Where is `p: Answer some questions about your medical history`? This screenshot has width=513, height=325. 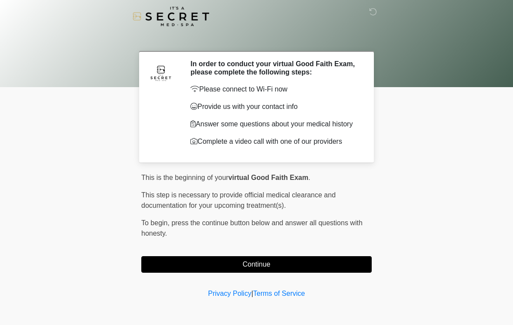
p: Answer some questions about your medical history is located at coordinates (275, 124).